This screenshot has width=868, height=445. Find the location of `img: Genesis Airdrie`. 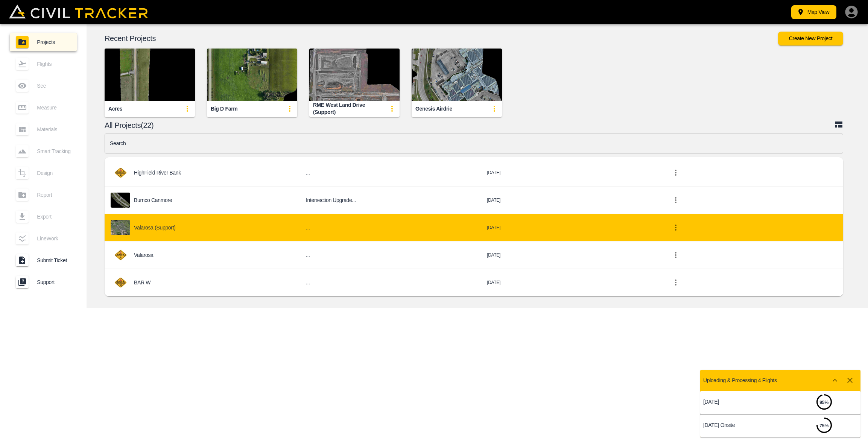

img: Genesis Airdrie is located at coordinates (457, 75).